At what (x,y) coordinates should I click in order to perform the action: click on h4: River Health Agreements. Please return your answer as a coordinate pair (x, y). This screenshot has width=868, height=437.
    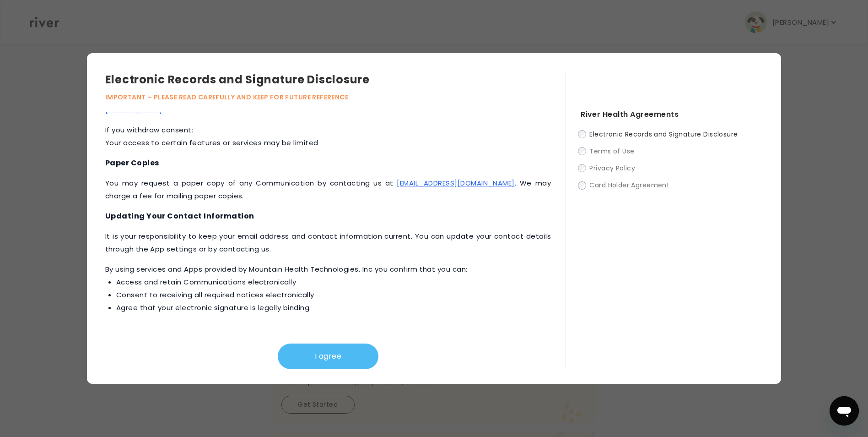
    Looking at the image, I should click on (672, 115).